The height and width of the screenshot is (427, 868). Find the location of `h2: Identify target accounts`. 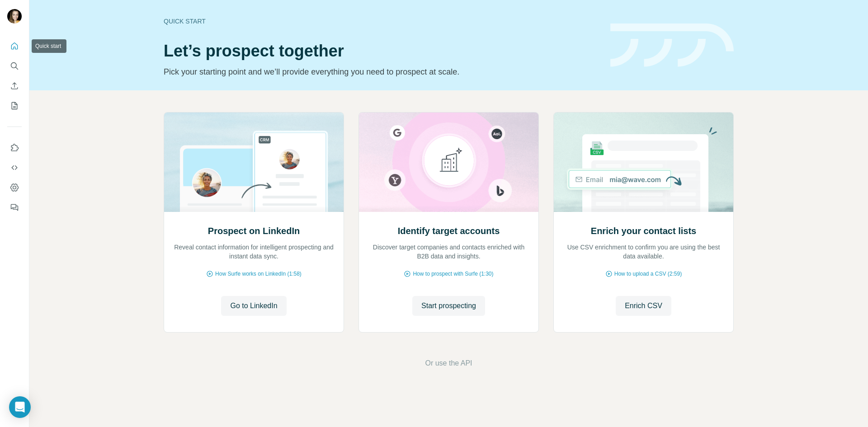

h2: Identify target accounts is located at coordinates (449, 230).